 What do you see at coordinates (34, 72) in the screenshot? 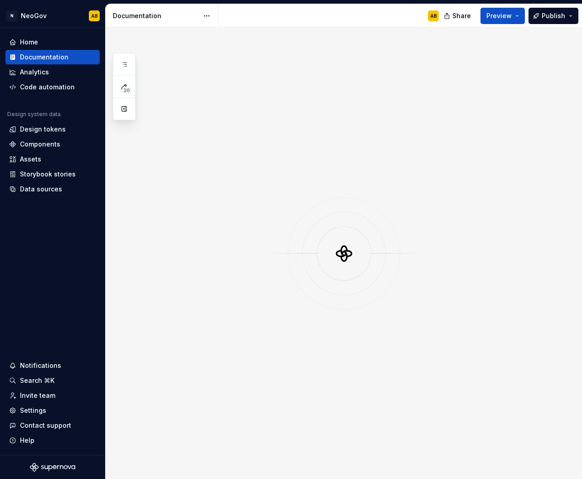
I see `div: Analytics` at bounding box center [34, 72].